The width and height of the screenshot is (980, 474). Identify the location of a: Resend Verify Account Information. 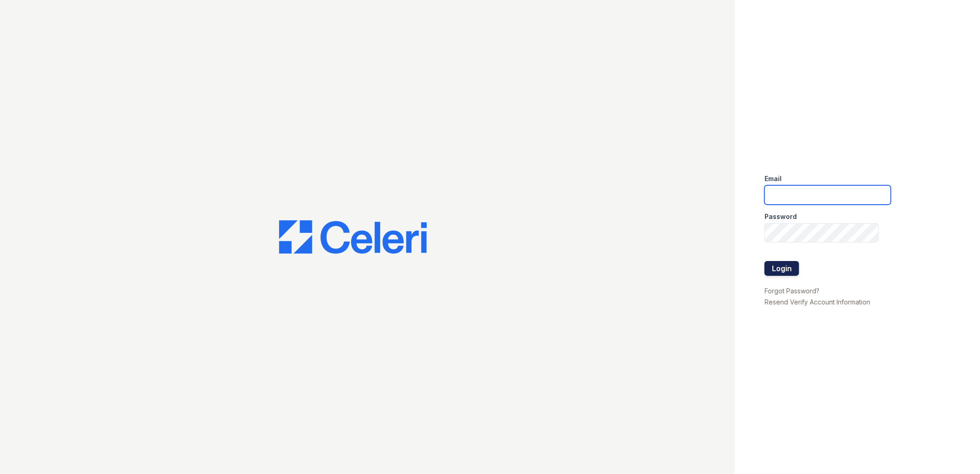
(818, 302).